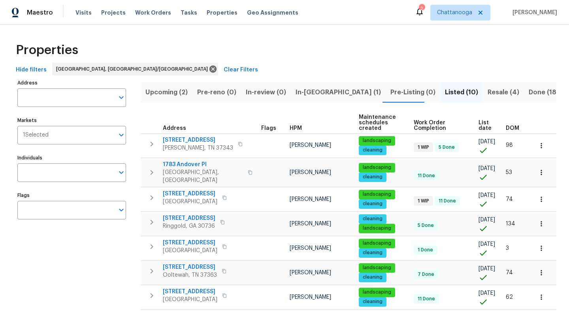 This screenshot has height=311, width=569. Describe the element at coordinates (241, 70) in the screenshot. I see `button: Clear Filters` at that location.